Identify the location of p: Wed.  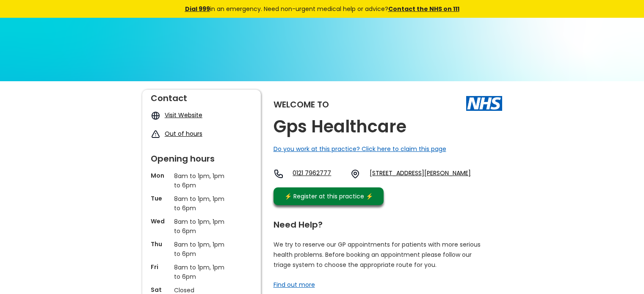
(160, 222).